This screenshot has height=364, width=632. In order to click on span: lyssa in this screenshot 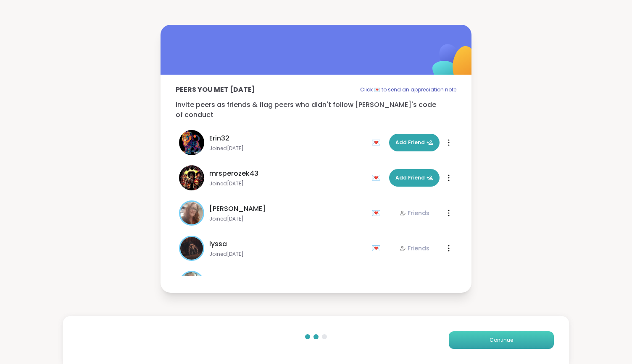, I will do `click(218, 244)`.